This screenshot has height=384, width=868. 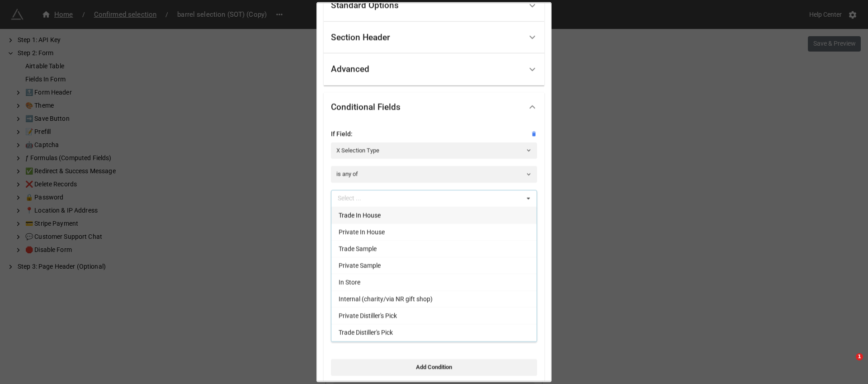 What do you see at coordinates (360, 265) in the screenshot?
I see `span: Private Sample` at bounding box center [360, 265].